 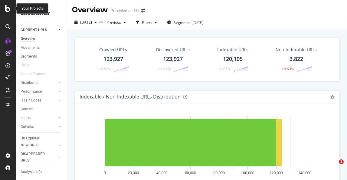 What do you see at coordinates (41, 171) in the screenshot?
I see `a: Analysis Info` at bounding box center [41, 171].